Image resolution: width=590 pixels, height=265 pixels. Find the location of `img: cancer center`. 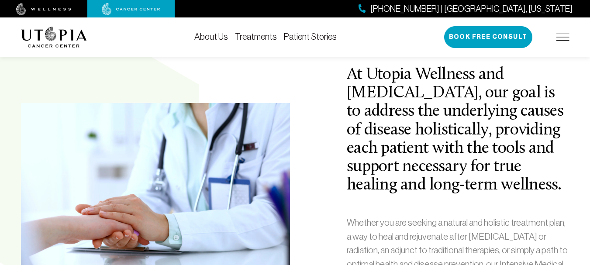

img: cancer center is located at coordinates (131, 9).